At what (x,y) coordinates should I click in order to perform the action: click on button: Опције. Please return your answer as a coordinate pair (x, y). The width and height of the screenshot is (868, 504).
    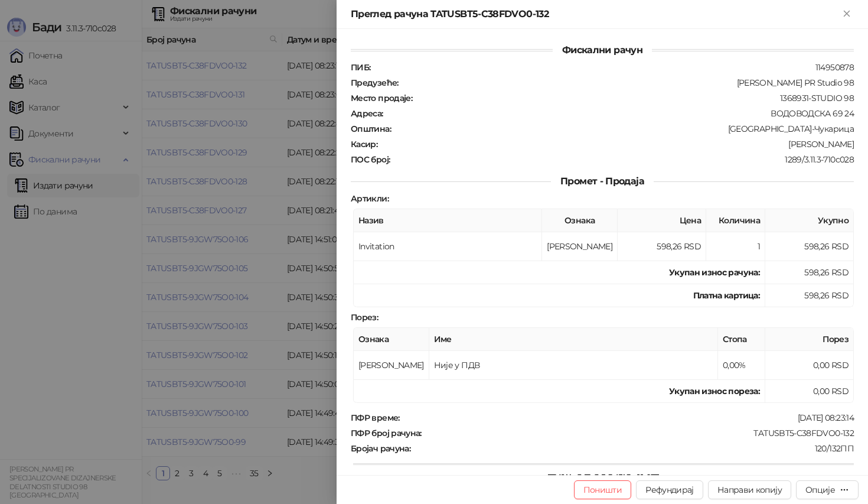
    Looking at the image, I should click on (828, 489).